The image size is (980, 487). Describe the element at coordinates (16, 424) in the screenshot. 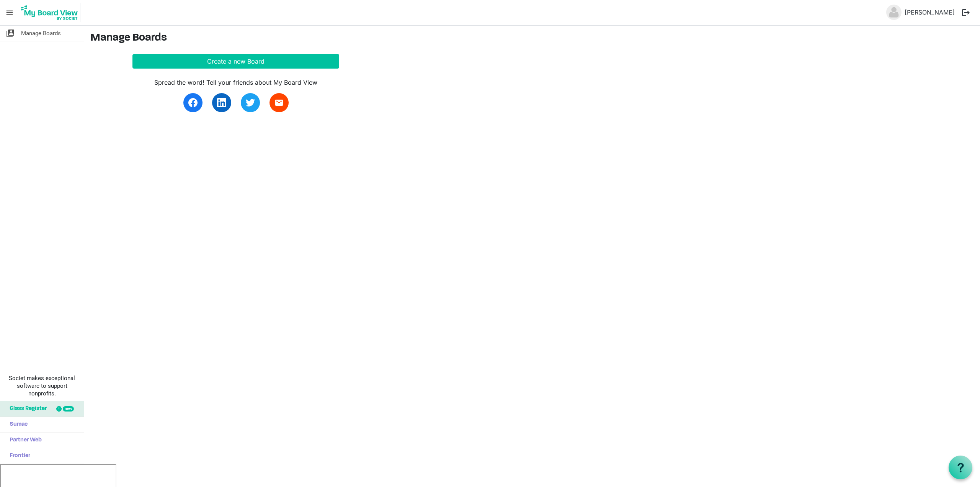

I see `span: Sumac` at that location.